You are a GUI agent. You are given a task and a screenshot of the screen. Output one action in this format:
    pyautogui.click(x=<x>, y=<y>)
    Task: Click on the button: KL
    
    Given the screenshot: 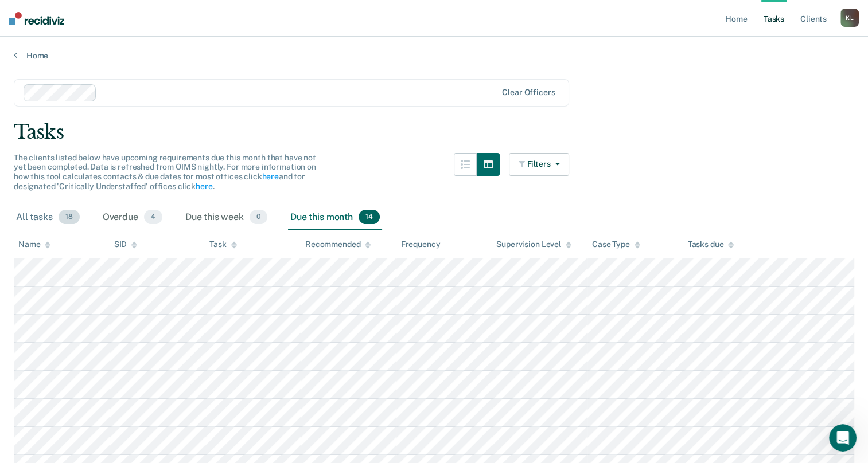 What is the action you would take?
    pyautogui.click(x=850, y=17)
    